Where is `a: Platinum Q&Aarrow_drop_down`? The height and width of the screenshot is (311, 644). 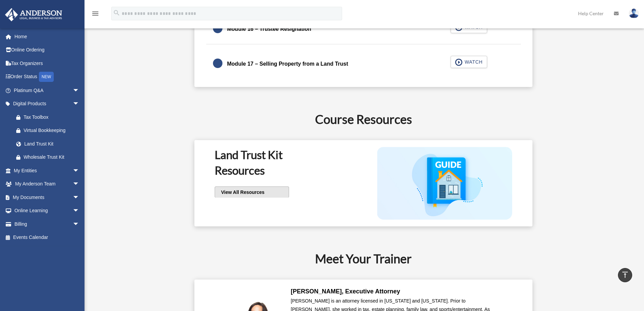
a: Platinum Q&Aarrow_drop_down is located at coordinates (47, 90).